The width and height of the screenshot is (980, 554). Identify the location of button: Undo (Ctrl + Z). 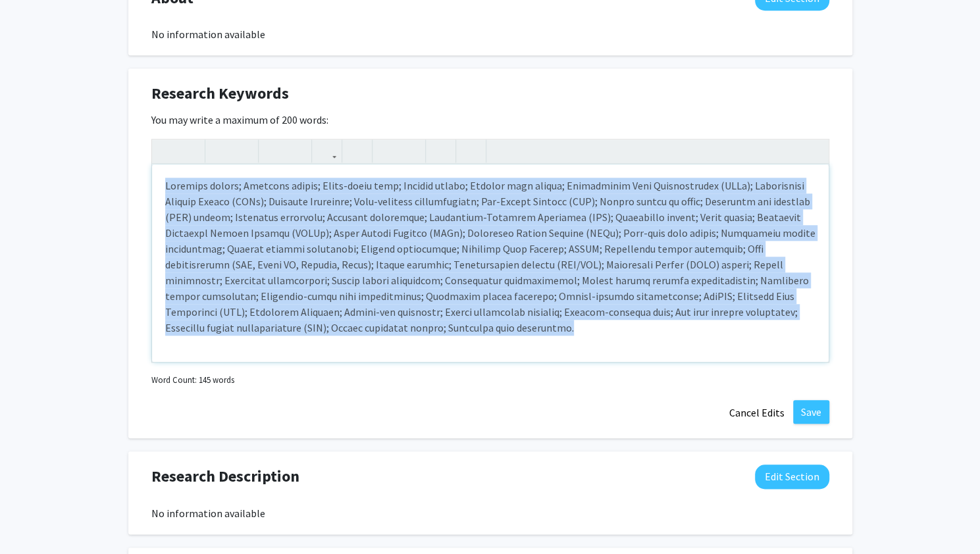
(167, 150).